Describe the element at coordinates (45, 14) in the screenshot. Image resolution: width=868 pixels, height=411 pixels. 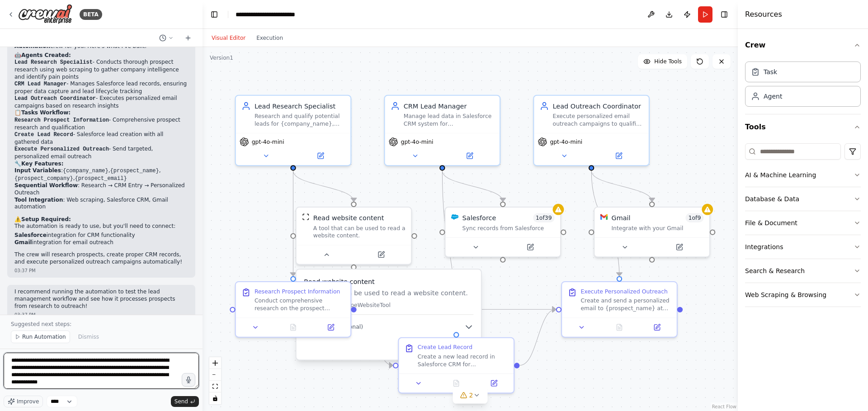
I see `img: Logo` at that location.